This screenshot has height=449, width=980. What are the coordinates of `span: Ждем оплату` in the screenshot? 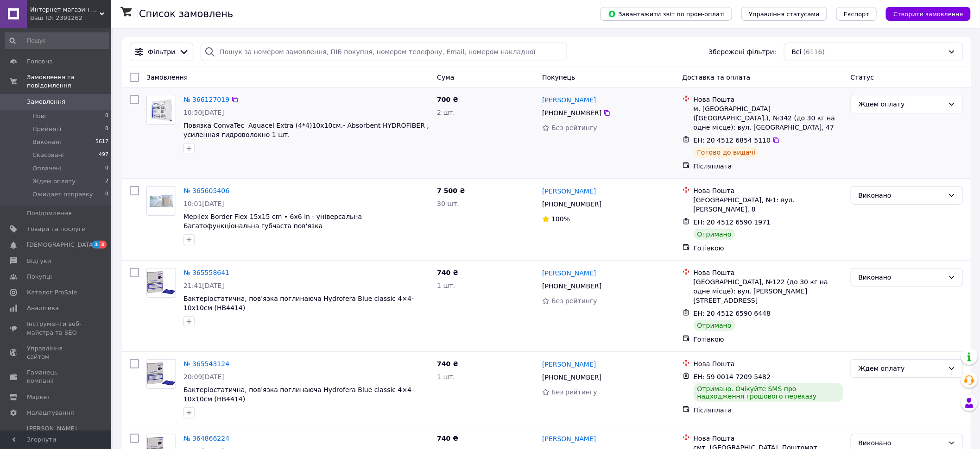 It's located at (54, 181).